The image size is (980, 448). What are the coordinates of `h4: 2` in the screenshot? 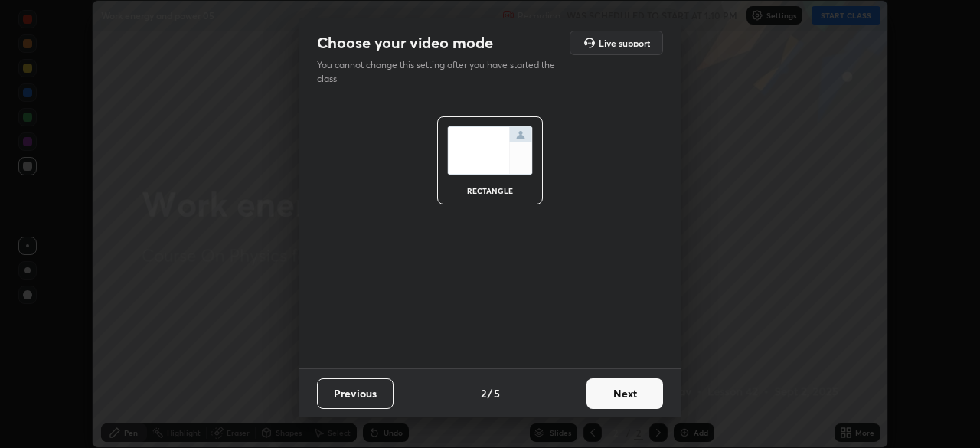 It's located at (483, 393).